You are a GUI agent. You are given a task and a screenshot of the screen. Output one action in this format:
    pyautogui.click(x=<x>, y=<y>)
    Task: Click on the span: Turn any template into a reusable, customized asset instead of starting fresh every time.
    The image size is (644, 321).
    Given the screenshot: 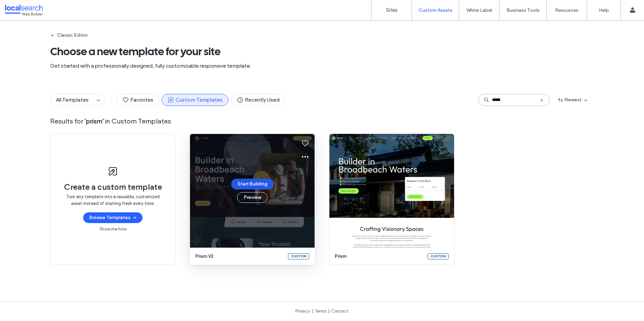 What is the action you would take?
    pyautogui.click(x=113, y=200)
    